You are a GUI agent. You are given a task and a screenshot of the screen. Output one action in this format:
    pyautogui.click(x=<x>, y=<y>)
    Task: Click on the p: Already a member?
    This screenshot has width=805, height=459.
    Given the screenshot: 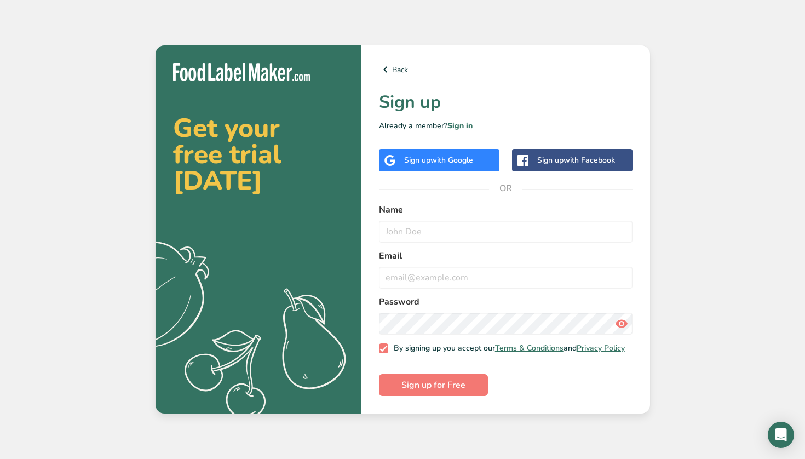 What is the action you would take?
    pyautogui.click(x=505, y=125)
    